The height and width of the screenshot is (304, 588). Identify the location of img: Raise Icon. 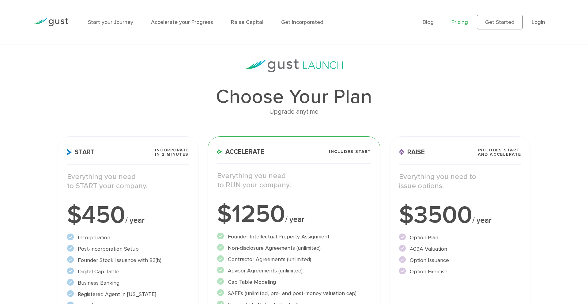
(401, 152).